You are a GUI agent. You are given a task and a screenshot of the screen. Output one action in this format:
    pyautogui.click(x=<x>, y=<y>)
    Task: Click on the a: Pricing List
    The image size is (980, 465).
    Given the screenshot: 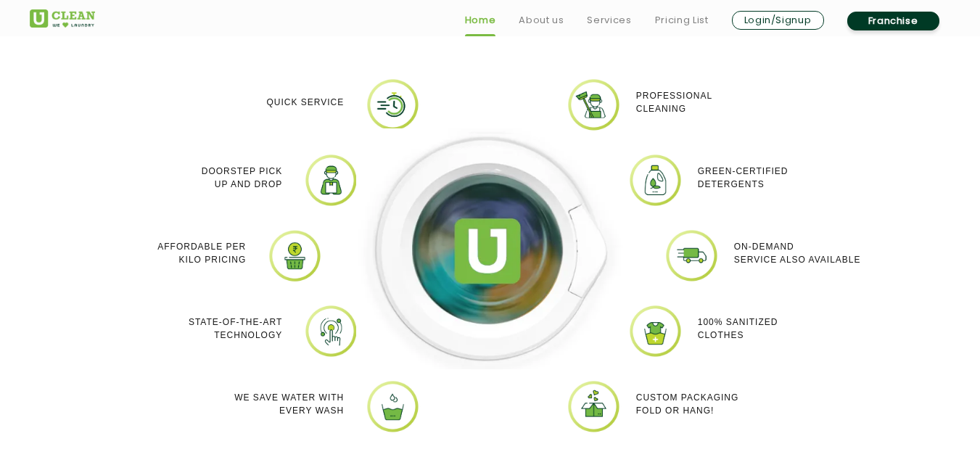 What is the action you would take?
    pyautogui.click(x=682, y=20)
    